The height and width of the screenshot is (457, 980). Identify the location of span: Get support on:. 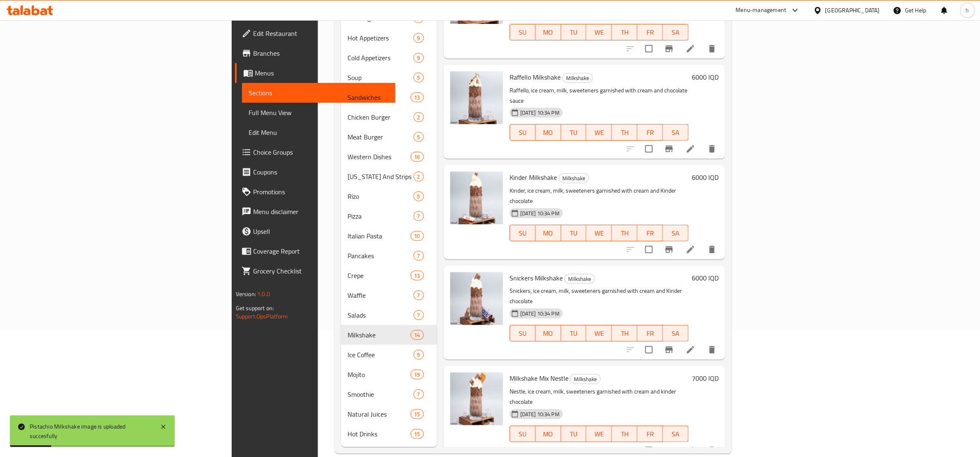
(255, 308).